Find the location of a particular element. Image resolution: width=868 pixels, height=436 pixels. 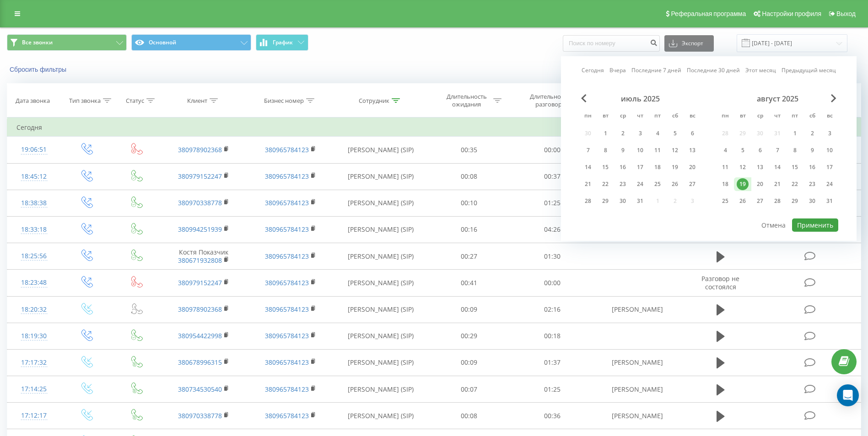

td: 00:09 is located at coordinates (469, 362).